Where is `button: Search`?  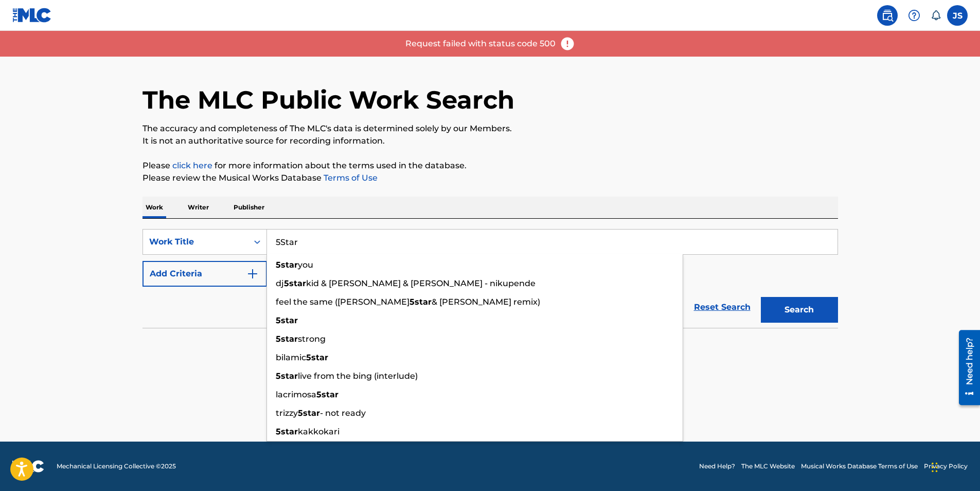 button: Search is located at coordinates (799, 310).